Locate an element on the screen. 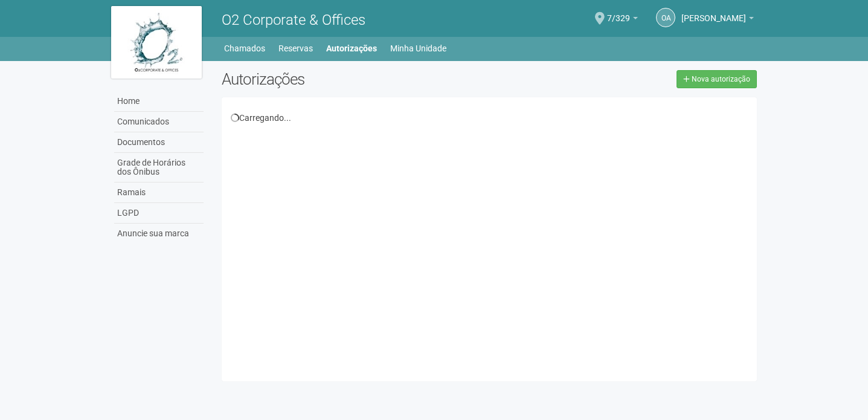  a: Nova autorização is located at coordinates (716, 79).